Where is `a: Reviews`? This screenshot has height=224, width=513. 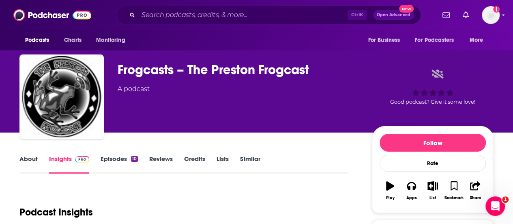
a: Reviews is located at coordinates (161, 164).